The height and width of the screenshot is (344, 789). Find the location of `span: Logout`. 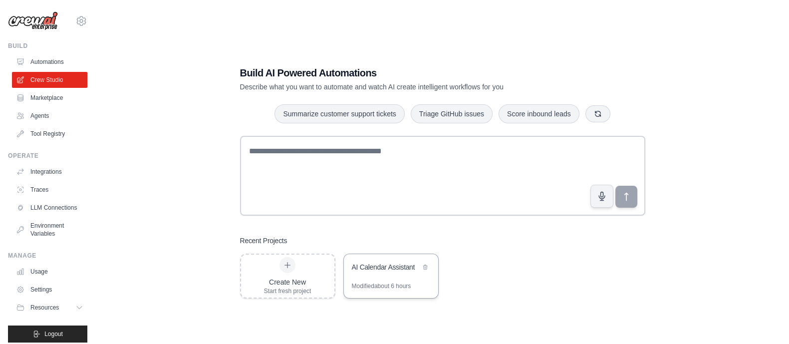

span: Logout is located at coordinates (53, 334).